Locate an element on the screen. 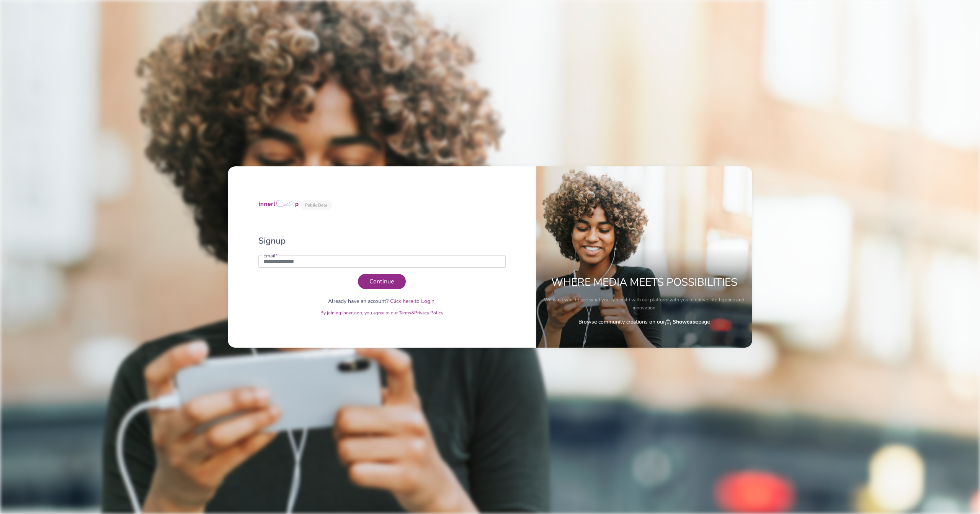 The height and width of the screenshot is (514, 980). b: Showcase is located at coordinates (685, 321).